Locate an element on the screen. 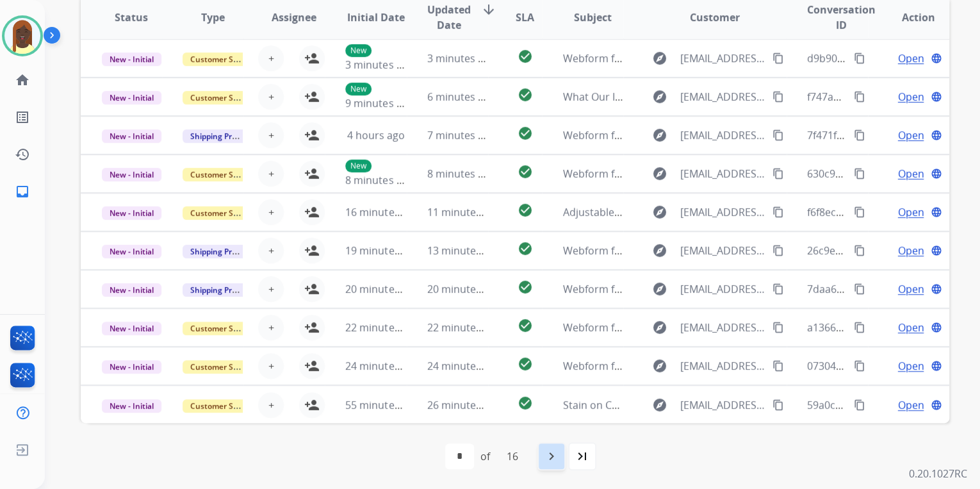 This screenshot has width=980, height=489. img: avatar is located at coordinates (22, 36).